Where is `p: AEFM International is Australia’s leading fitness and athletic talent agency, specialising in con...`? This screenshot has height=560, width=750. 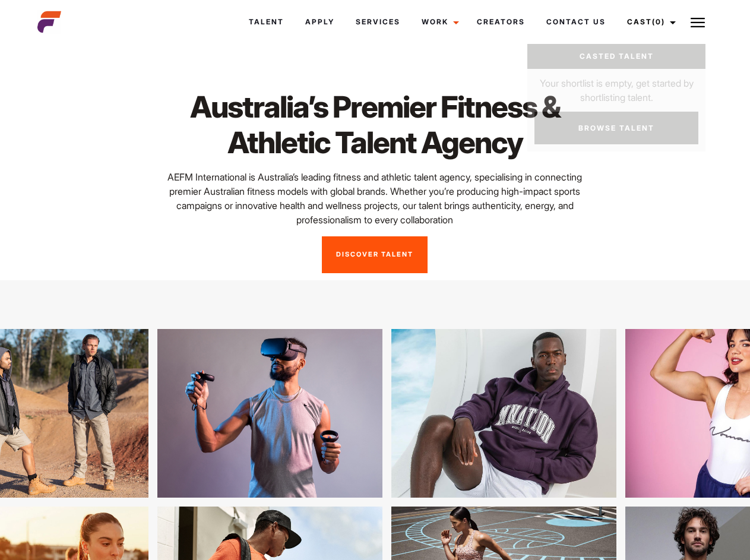 p: AEFM International is Australia’s leading fitness and athletic talent agency, specialising in con... is located at coordinates (375, 198).